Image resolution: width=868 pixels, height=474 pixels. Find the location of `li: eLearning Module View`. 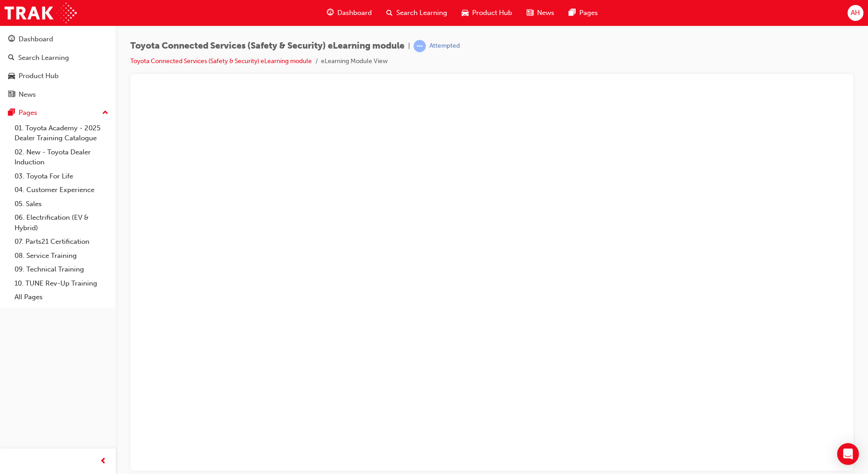

li: eLearning Module View is located at coordinates (354, 61).